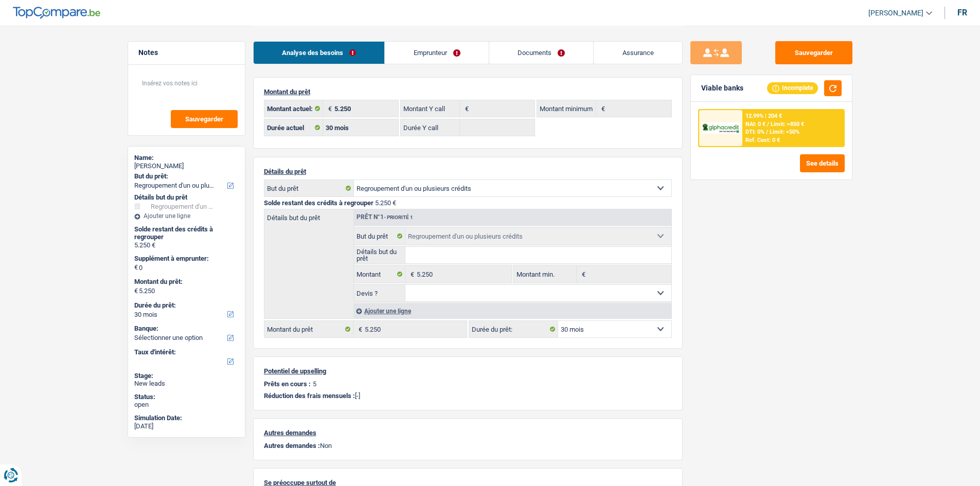 The height and width of the screenshot is (486, 980). What do you see at coordinates (293, 128) in the screenshot?
I see `label: Durée actuel` at bounding box center [293, 128].